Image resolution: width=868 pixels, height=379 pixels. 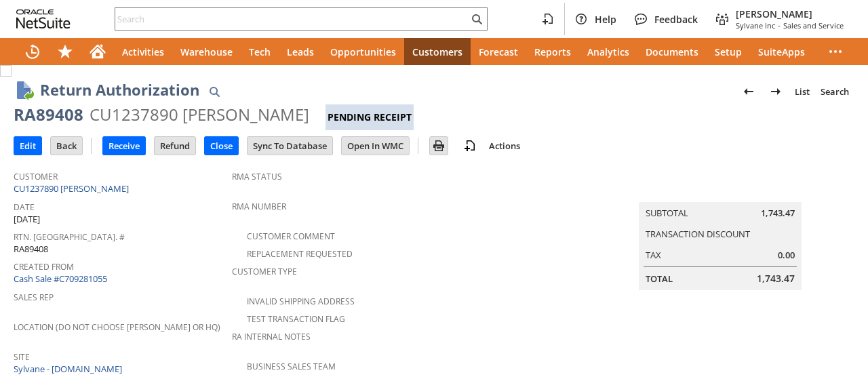 I want to click on svg: Home, so click(x=97, y=52).